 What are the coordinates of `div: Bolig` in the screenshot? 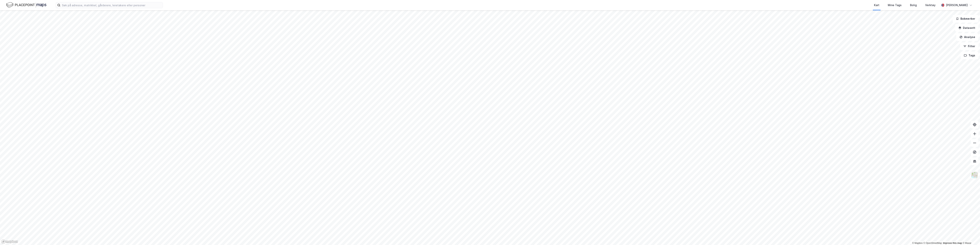 It's located at (913, 5).